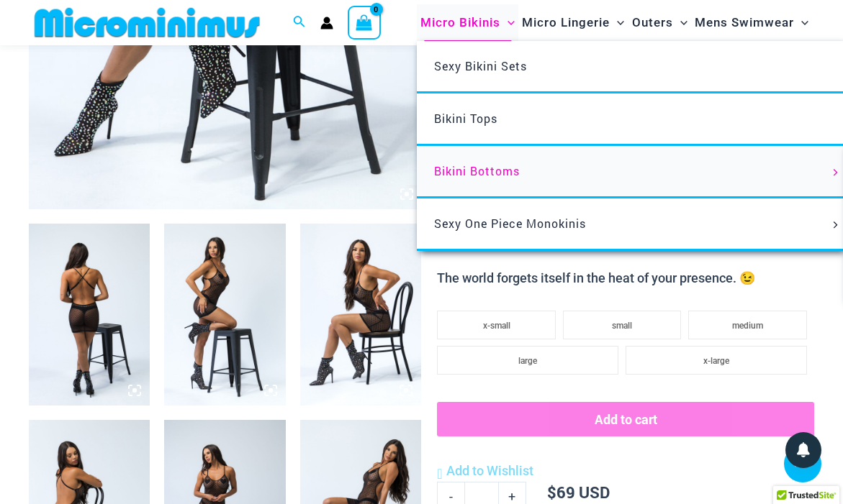  I want to click on a: Micro LingerieMenu ToggleMenu Toggle, so click(573, 23).